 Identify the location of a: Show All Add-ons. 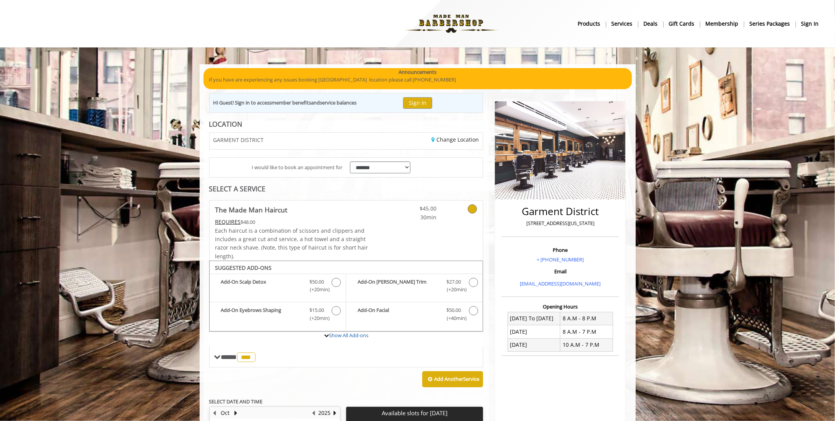
(348, 335).